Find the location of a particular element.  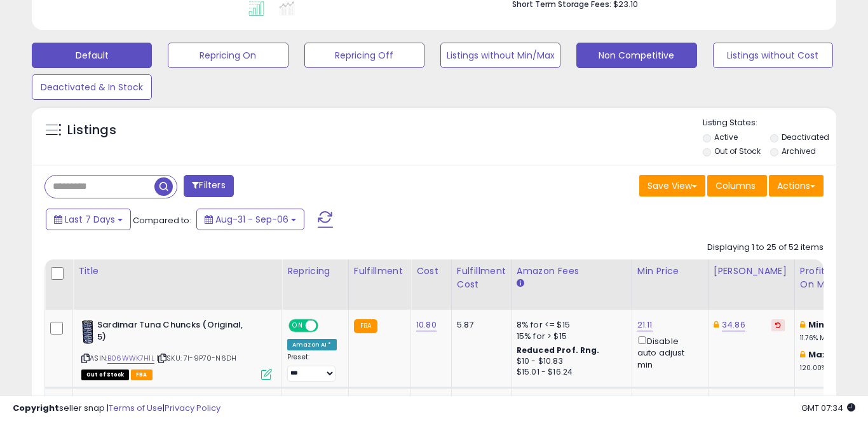

a: B06WWK7H1L is located at coordinates (131, 358).